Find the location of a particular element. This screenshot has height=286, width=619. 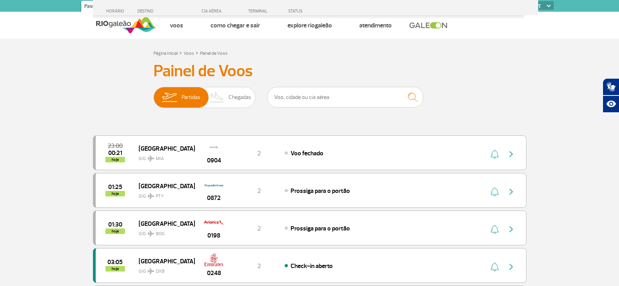

span: Partidas is located at coordinates (191, 97).